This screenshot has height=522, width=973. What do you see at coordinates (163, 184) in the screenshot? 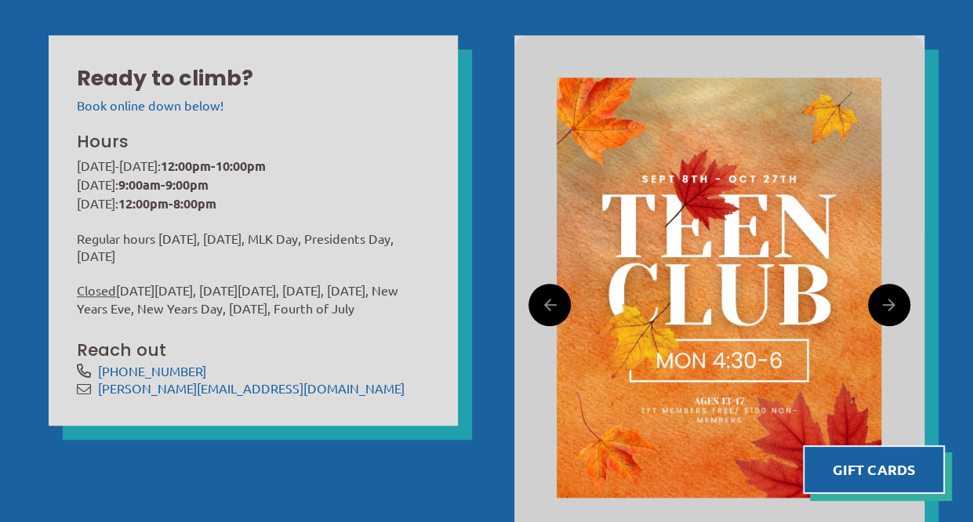
I see `strong: 9:00am-9:00pm` at bounding box center [163, 184].